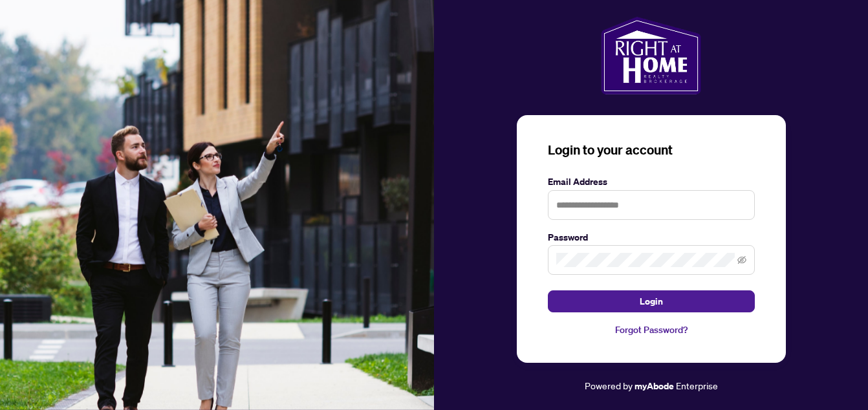 The height and width of the screenshot is (410, 868). I want to click on h3: Login to your account, so click(651, 150).